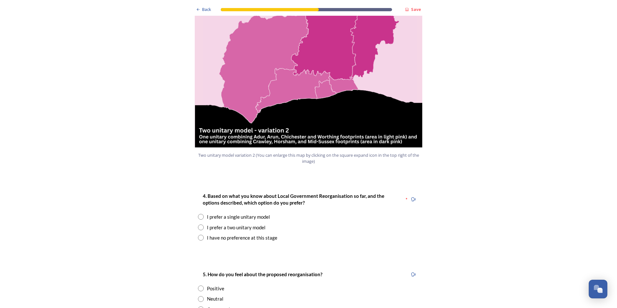 This screenshot has height=308, width=617. I want to click on strong: 5. How do you feel about the proposed reorganisation?, so click(262, 274).